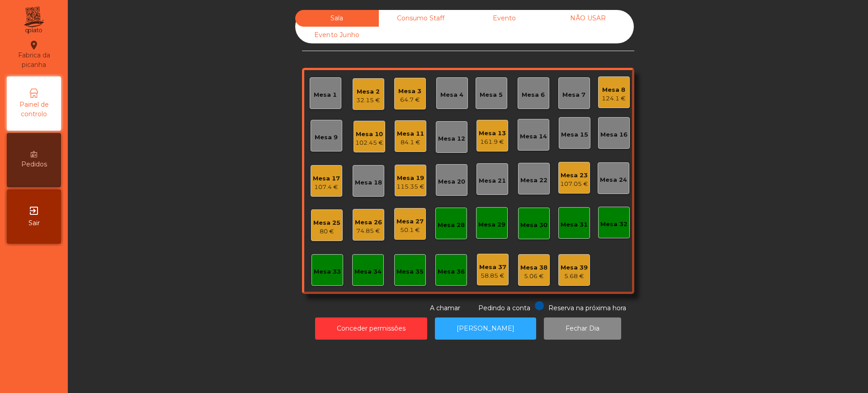  What do you see at coordinates (411, 178) in the screenshot?
I see `div: Mesa 19` at bounding box center [411, 178].